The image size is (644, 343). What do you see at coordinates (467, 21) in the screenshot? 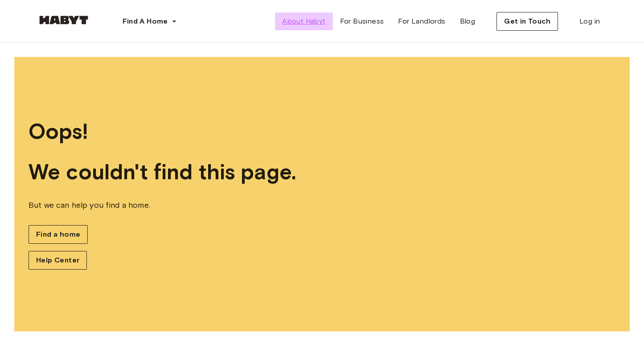
I see `span: Blog` at bounding box center [467, 21].